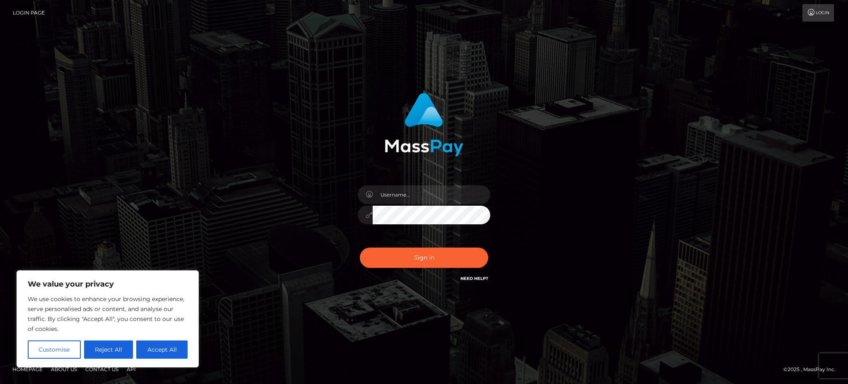 The width and height of the screenshot is (848, 384). Describe the element at coordinates (424, 257) in the screenshot. I see `button: Sign in` at that location.